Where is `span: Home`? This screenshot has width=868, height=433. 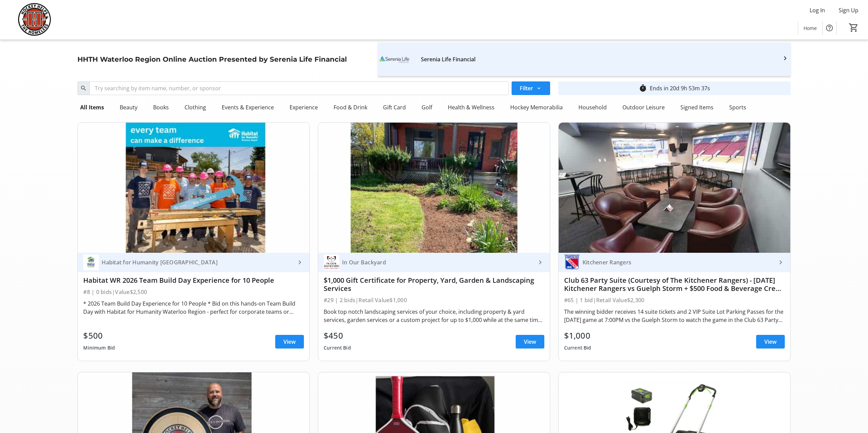 span: Home is located at coordinates (810, 28).